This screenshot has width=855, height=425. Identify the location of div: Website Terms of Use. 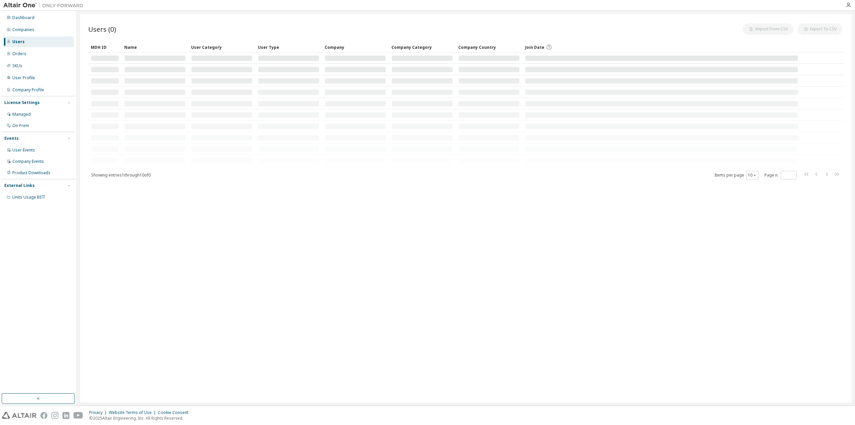
(133, 412).